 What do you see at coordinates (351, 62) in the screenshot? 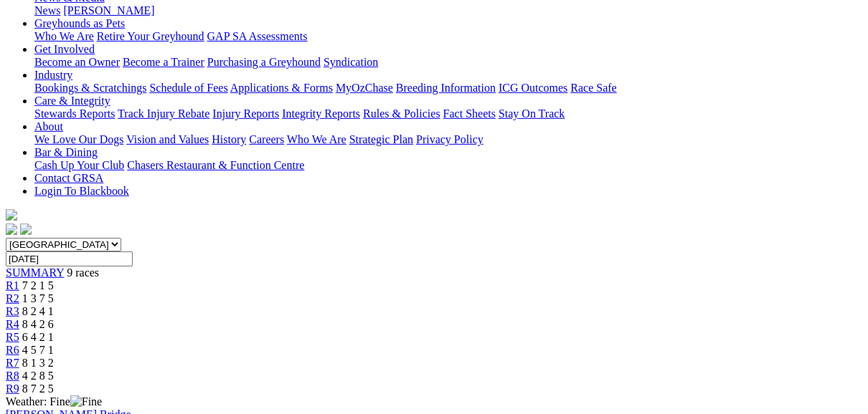
I see `a: Syndication` at bounding box center [351, 62].